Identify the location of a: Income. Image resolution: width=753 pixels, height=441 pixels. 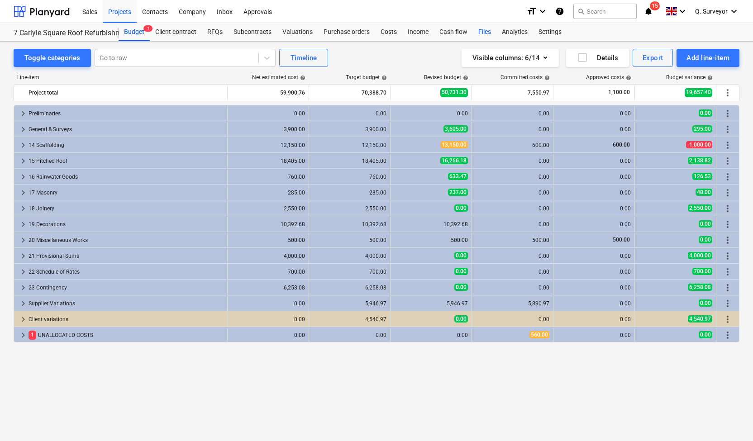
(418, 32).